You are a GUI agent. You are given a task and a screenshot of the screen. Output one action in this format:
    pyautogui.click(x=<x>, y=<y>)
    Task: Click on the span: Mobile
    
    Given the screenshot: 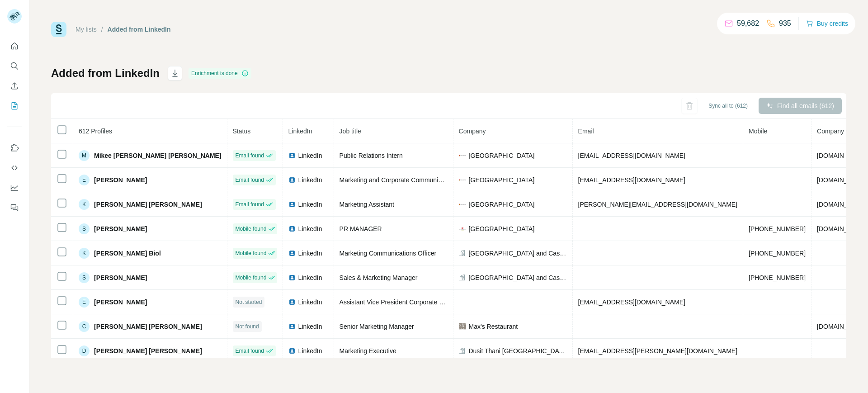 What is the action you would take?
    pyautogui.click(x=758, y=131)
    